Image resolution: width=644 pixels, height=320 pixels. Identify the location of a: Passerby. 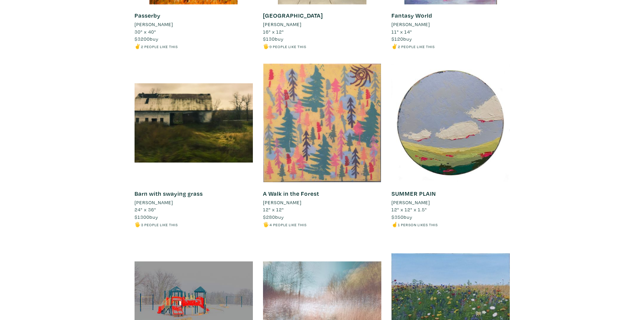
(147, 15).